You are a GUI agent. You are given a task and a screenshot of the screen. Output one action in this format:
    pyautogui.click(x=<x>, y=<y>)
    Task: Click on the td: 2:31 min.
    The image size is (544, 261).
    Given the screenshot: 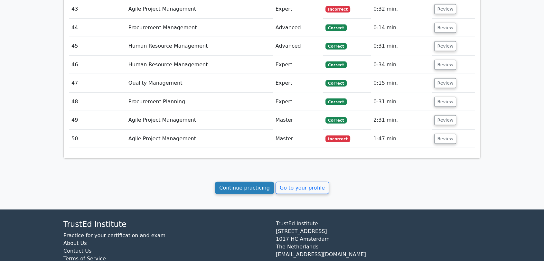 What is the action you would take?
    pyautogui.click(x=401, y=120)
    